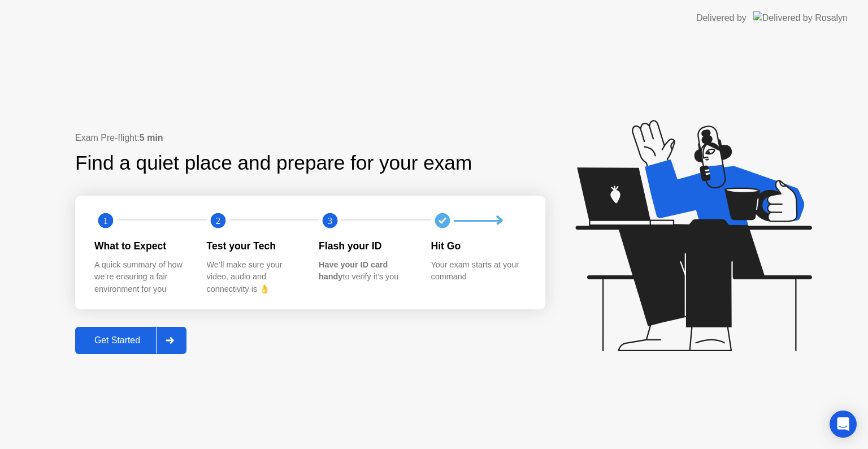  What do you see at coordinates (800, 17) in the screenshot?
I see `img: Delivered by Rosalyn` at bounding box center [800, 17].